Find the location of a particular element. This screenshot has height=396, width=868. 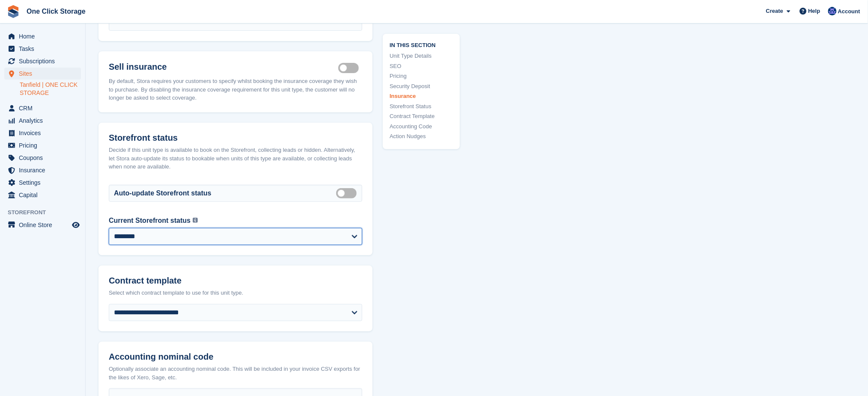

a: Tanfield | ONE CLICK STORAGE is located at coordinates (50, 89).